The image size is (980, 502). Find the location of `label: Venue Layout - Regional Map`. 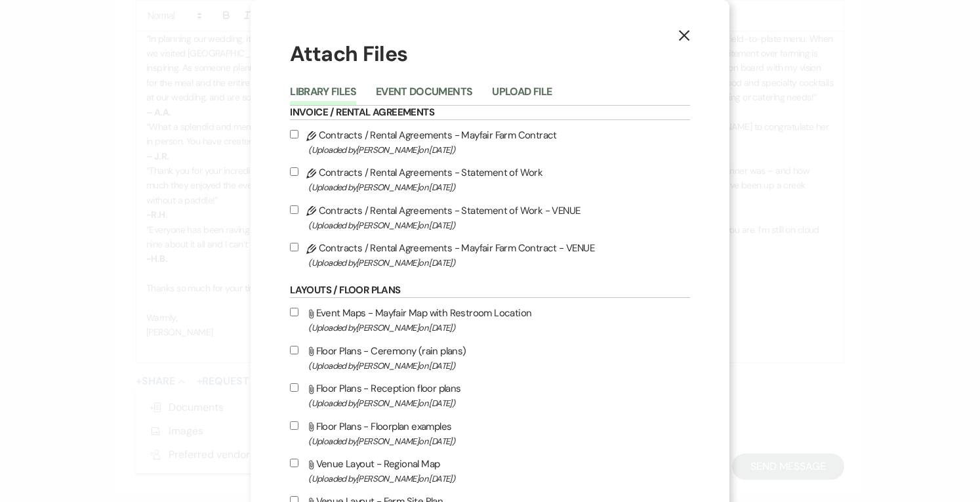

label: Venue Layout - Regional Map is located at coordinates (490, 470).